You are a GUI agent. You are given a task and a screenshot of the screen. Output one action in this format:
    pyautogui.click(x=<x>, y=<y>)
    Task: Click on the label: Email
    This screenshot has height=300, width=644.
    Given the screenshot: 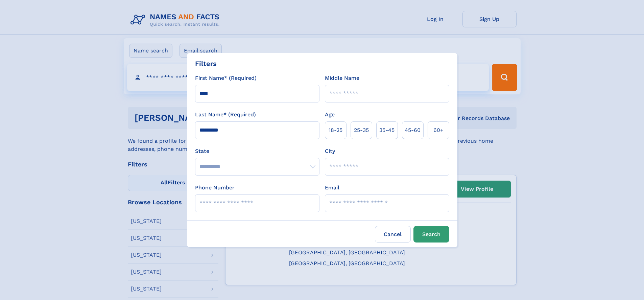 What is the action you would take?
    pyautogui.click(x=332, y=188)
    